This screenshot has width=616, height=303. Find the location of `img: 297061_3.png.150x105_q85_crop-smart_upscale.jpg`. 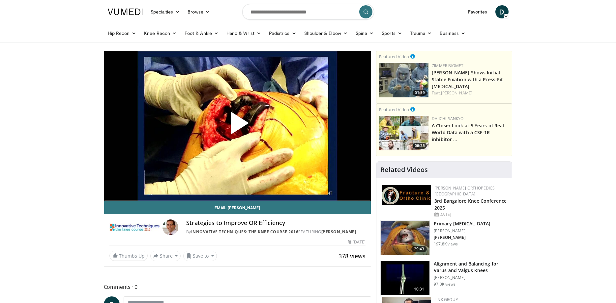

img: 297061_3.png.150x105_q85_crop-smart_upscale.jpg is located at coordinates (405, 238).